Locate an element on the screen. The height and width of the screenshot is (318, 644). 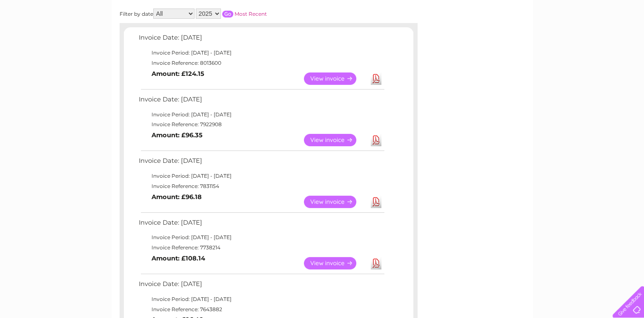
b: Amount: £124.15 is located at coordinates (178, 74).